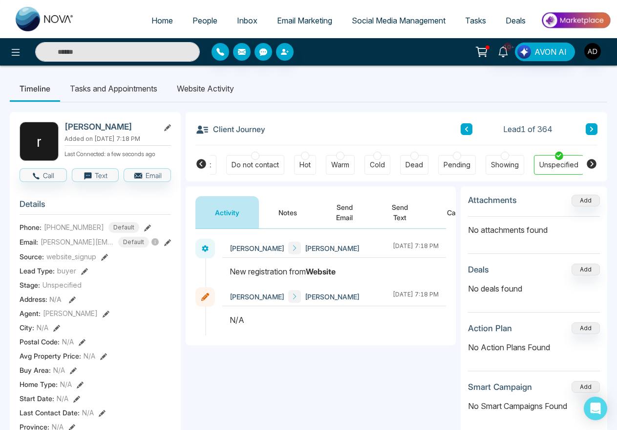 This screenshot has height=430, width=617. Describe the element at coordinates (516, 21) in the screenshot. I see `span: Deals` at that location.